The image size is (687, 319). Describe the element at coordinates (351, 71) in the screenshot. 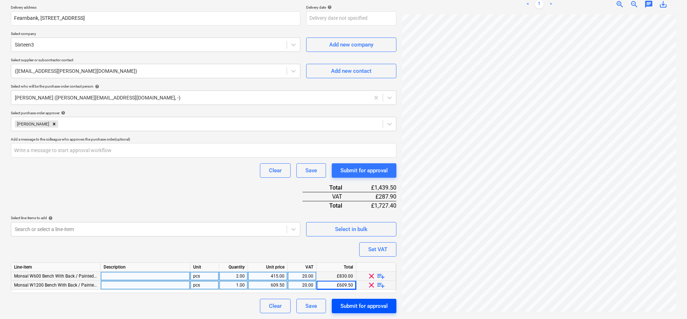

I see `button: Add new contact` at that location.